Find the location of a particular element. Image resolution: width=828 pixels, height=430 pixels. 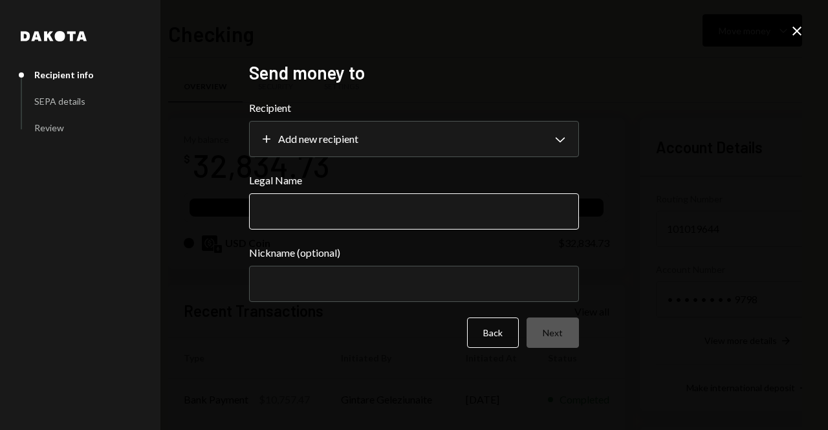

label: Nickname (optional) is located at coordinates (414, 253).